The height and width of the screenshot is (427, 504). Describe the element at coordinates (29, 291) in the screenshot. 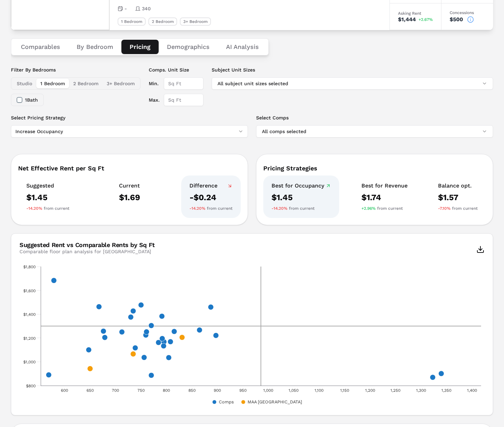

I see `text: $1,600` at that location.